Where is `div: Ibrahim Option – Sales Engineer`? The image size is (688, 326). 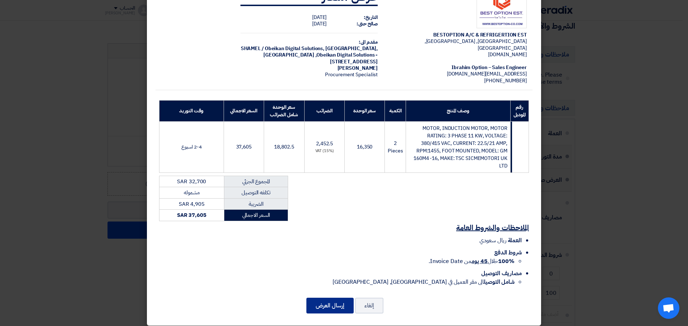 div: Ibrahim Option – Sales Engineer is located at coordinates (458, 68).